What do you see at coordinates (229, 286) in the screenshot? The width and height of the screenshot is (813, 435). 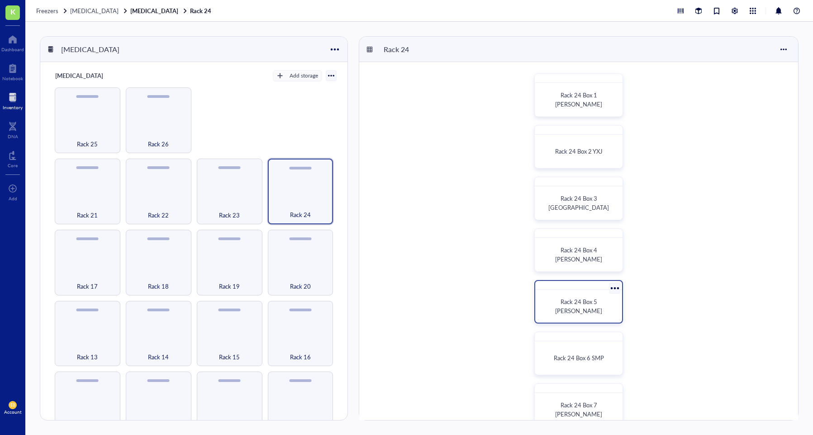 I see `span: Rack 19` at bounding box center [229, 286].